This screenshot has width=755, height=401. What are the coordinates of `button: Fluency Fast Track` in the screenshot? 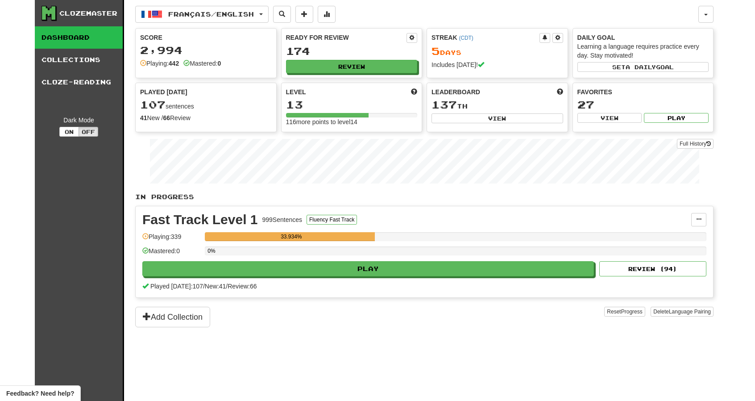 It's located at (331, 219).